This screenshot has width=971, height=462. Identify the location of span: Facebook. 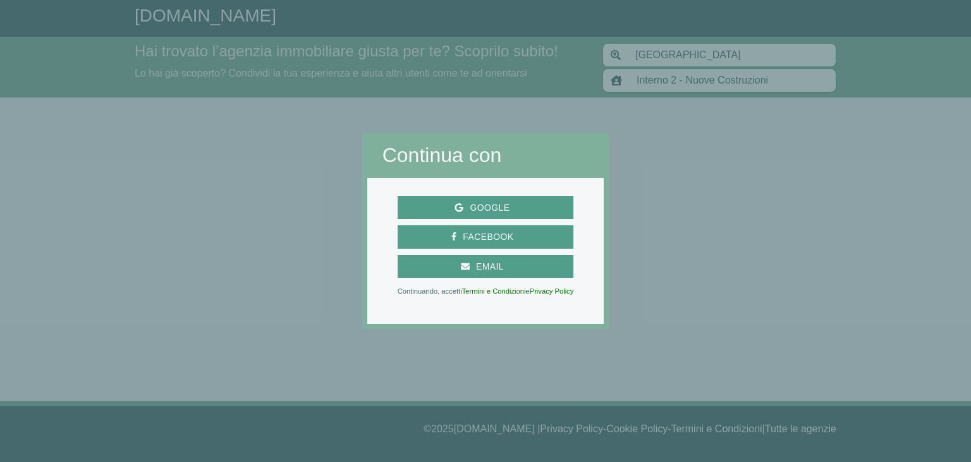
(488, 236).